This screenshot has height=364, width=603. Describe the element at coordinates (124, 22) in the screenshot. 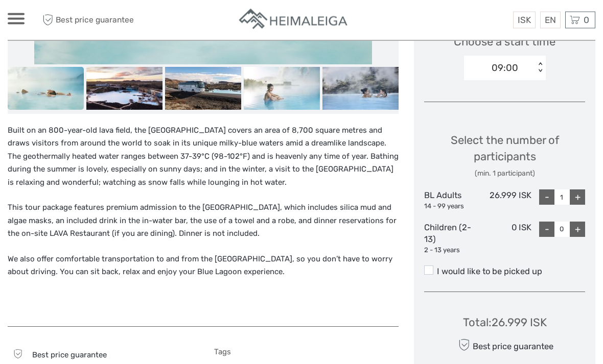

I see `button: Open LiveChat chat widget` at that location.